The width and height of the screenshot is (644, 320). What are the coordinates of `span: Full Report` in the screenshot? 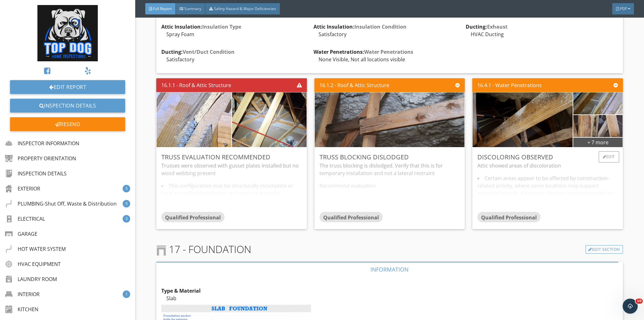 It's located at (162, 8).